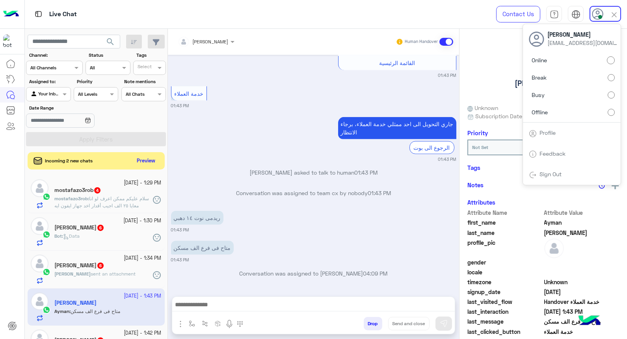  Describe the element at coordinates (79, 227) in the screenshot. I see `h5: Essa Rashad` at that location.